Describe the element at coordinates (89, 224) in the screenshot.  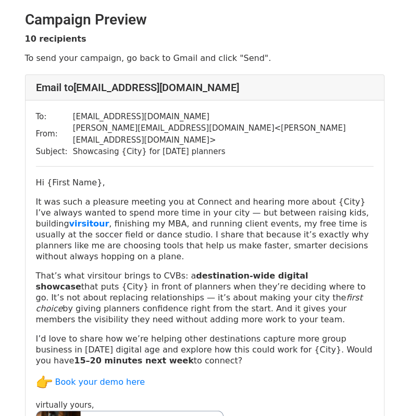
I see `strong: virsitour` at that location.